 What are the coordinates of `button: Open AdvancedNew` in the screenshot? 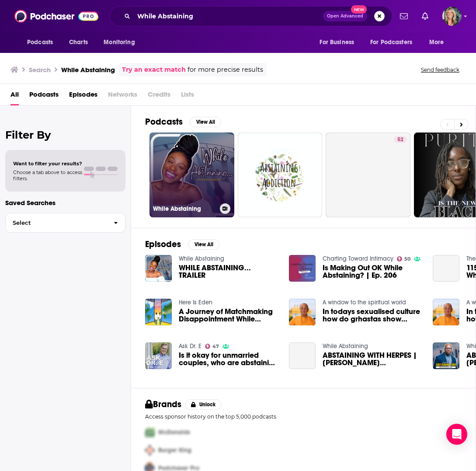 It's located at (345, 17).